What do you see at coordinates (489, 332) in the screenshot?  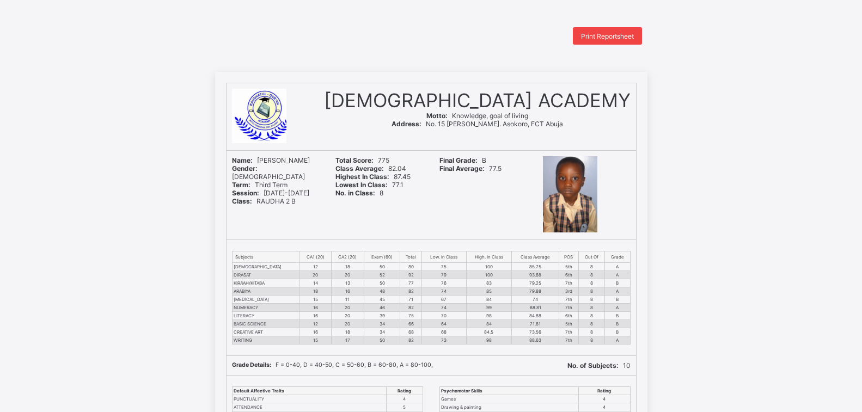 I see `td: 84.5` at bounding box center [489, 332].